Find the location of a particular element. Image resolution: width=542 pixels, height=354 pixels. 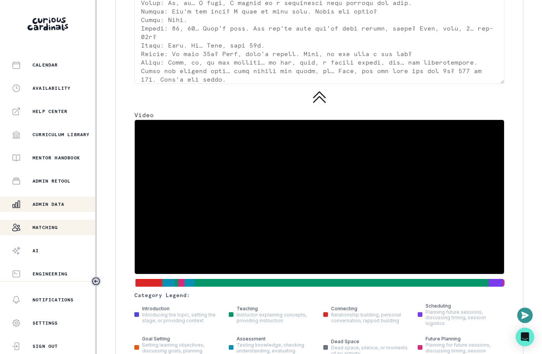

p: Introducing the topic, setting the stage, or providing context is located at coordinates (181, 318).